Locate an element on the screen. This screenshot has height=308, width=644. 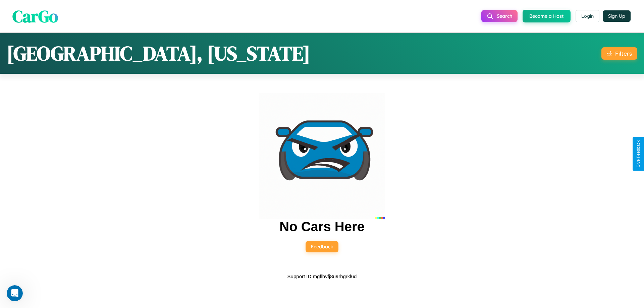
img: car is located at coordinates (322, 156).